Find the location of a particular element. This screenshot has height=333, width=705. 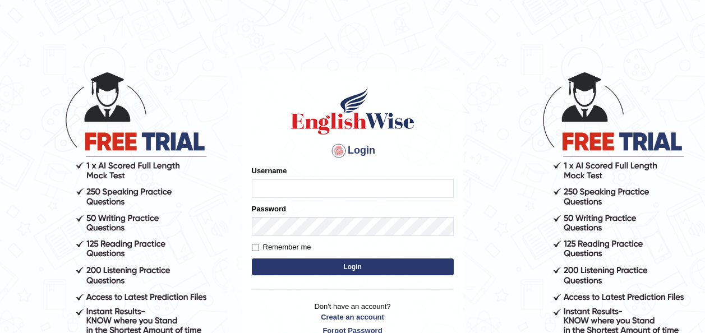

a: Create an account is located at coordinates (353, 317).